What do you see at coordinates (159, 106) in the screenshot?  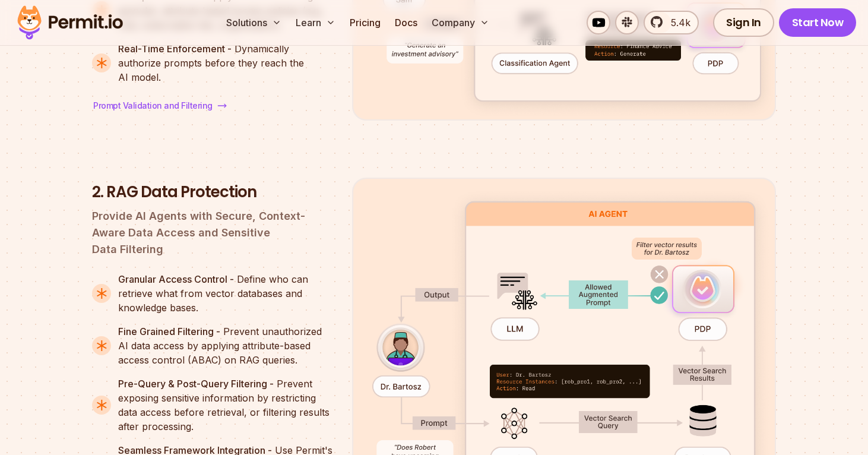 I see `a: Prompt Validation and Filtering` at bounding box center [159, 106].